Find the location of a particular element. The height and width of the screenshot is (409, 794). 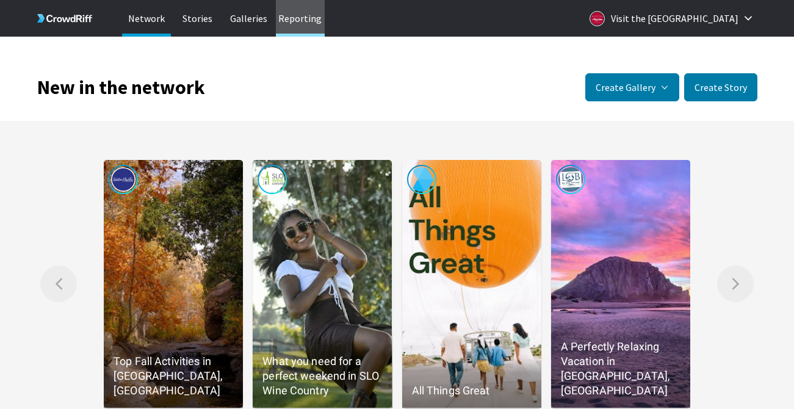

button: Create Story is located at coordinates (720, 87).